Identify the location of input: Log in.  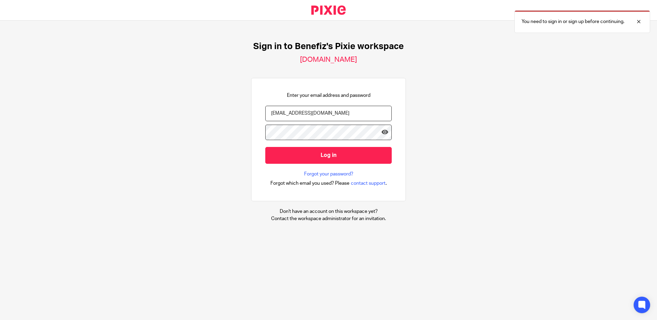
(328, 155).